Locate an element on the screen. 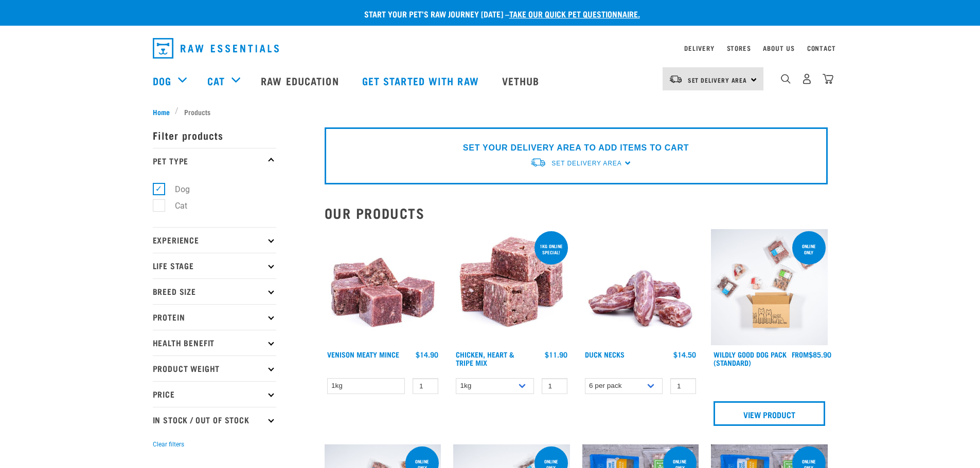 This screenshot has width=980, height=468. a: Raw Education is located at coordinates (301, 81).